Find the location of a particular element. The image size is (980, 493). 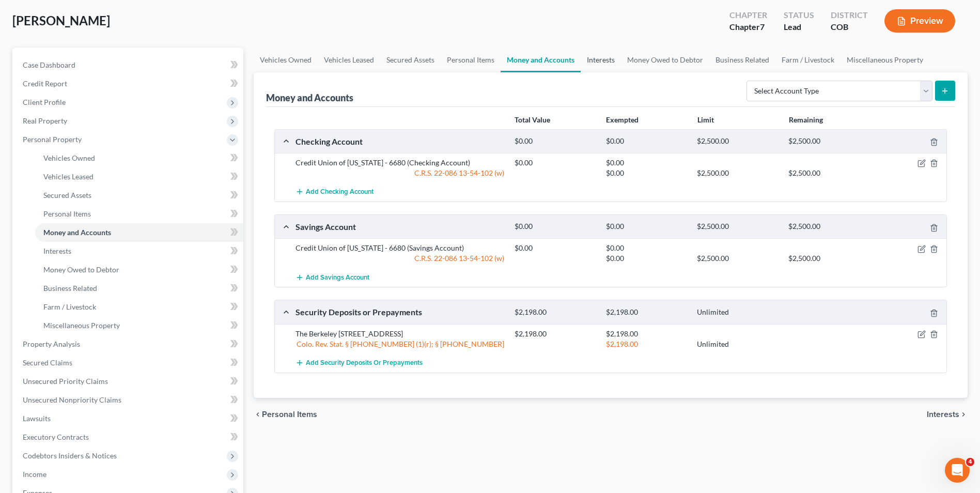

a: Property Analysis is located at coordinates (129, 344).